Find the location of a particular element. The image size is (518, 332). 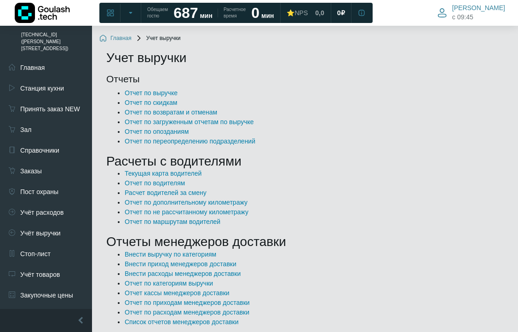

strong: 0 is located at coordinates (255, 13).